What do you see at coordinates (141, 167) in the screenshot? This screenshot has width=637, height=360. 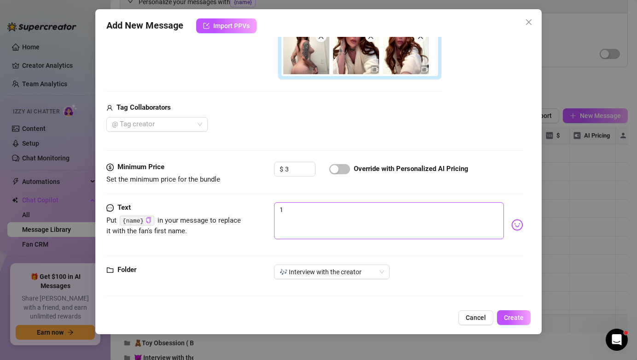 I see `strong: Minimum Price` at bounding box center [141, 167].